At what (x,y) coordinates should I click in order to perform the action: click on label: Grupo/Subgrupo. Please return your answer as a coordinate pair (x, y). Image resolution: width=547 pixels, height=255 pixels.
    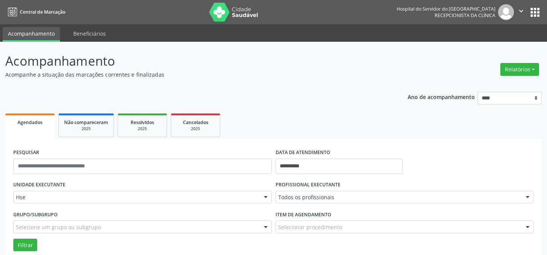
    Looking at the image, I should click on (35, 215).